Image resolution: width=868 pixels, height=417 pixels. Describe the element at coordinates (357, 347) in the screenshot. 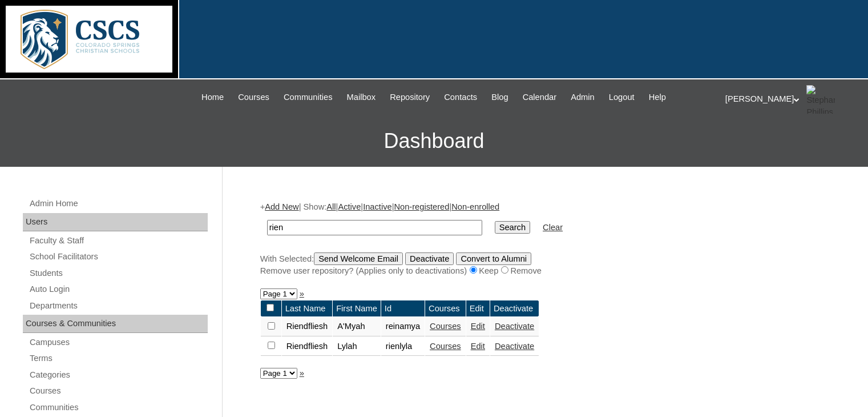

I see `td: Lylah` at that location.